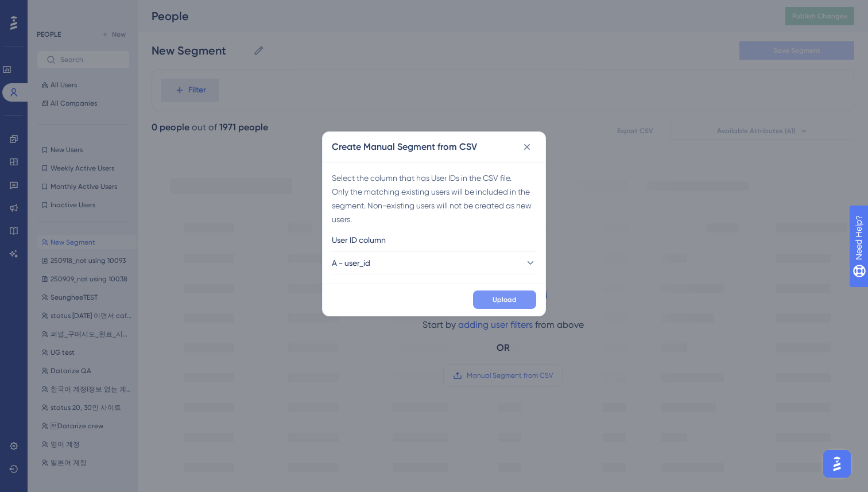  I want to click on h2: Create Manual Segment from CSV, so click(404, 147).